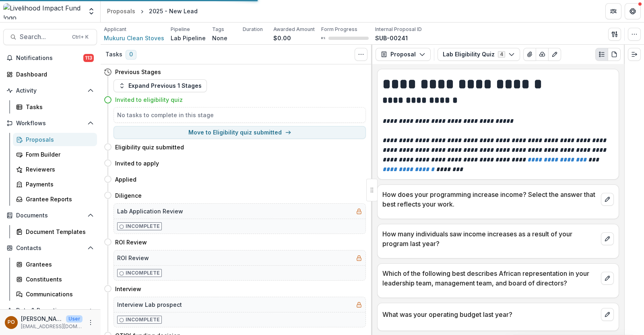 The height and width of the screenshot is (335, 644). I want to click on p: Form Progress, so click(339, 30).